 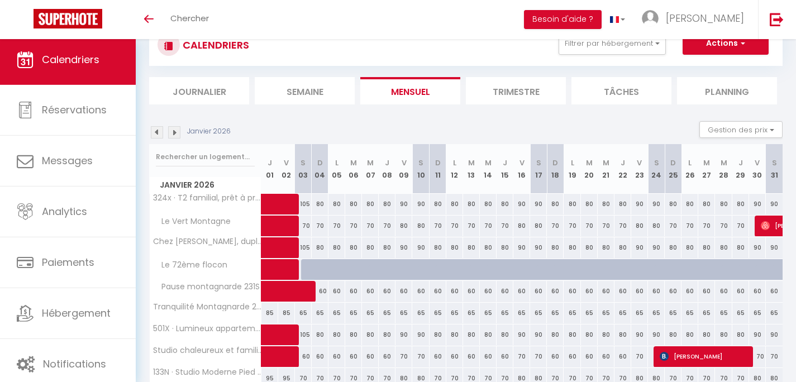 What do you see at coordinates (538, 169) in the screenshot?
I see `th: 17` at bounding box center [538, 169].